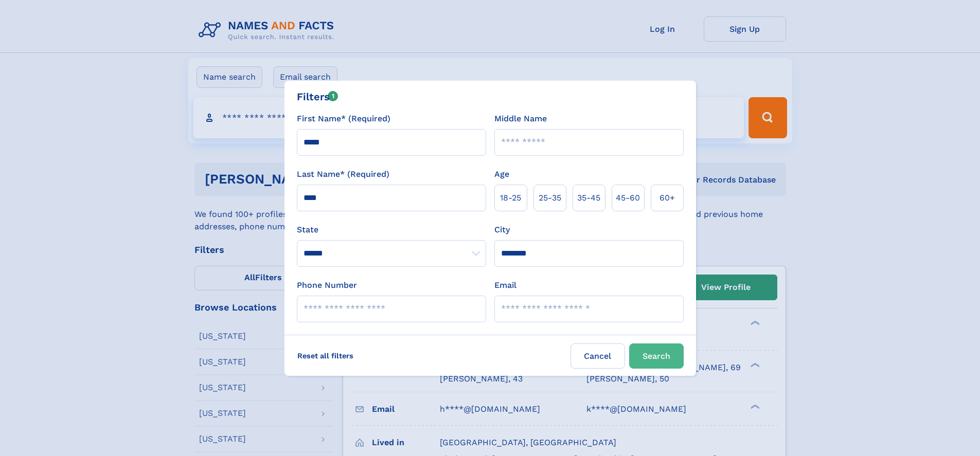 The height and width of the screenshot is (456, 980). What do you see at coordinates (325, 355) in the screenshot?
I see `label: Reset all filters` at bounding box center [325, 355].